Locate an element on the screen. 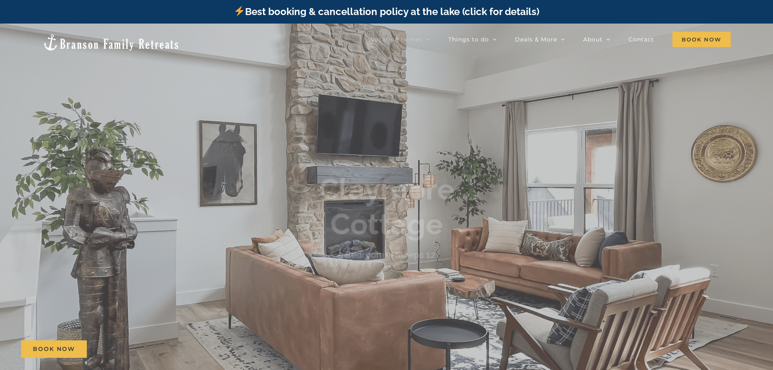 The width and height of the screenshot is (773, 370). a: About is located at coordinates (597, 39).